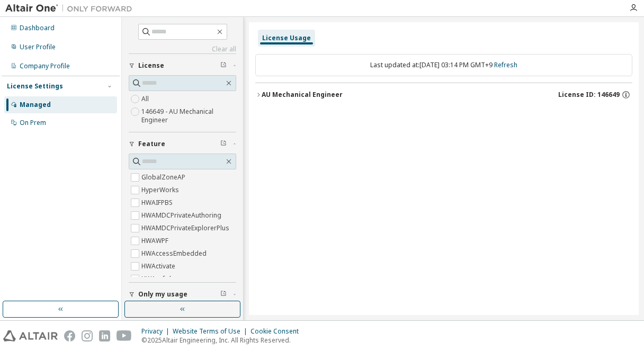  I want to click on div: Dashboard, so click(37, 28).